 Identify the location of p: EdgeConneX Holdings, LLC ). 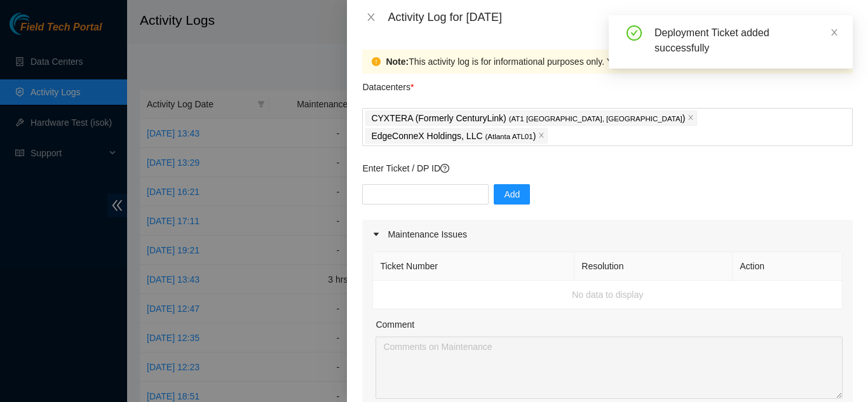
(453, 136).